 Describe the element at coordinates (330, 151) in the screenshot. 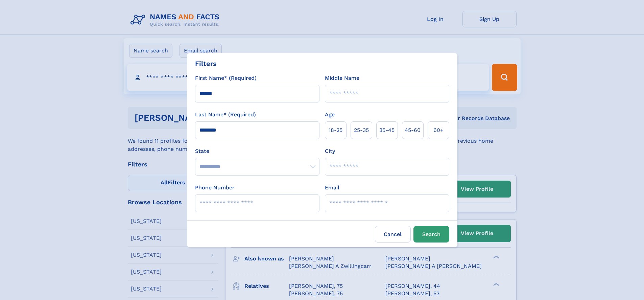

I see `label: City` at that location.